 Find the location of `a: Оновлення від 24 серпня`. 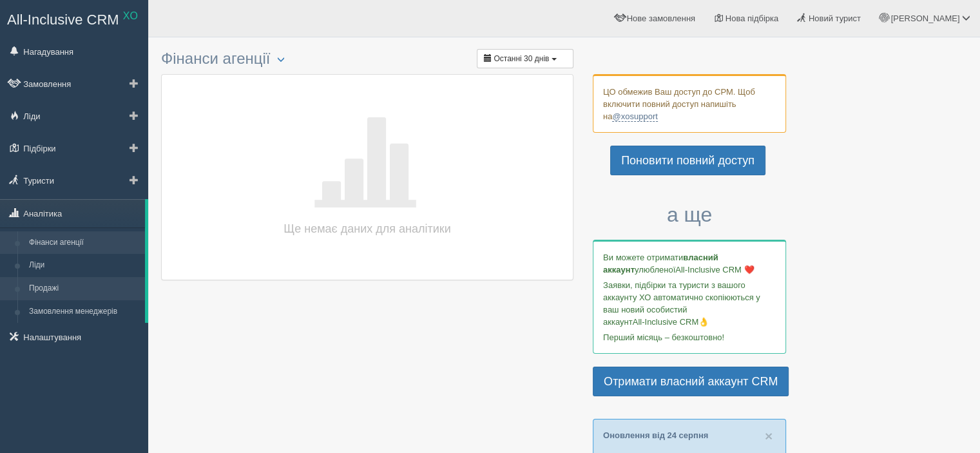

a: Оновлення від 24 серпня is located at coordinates (655, 435).